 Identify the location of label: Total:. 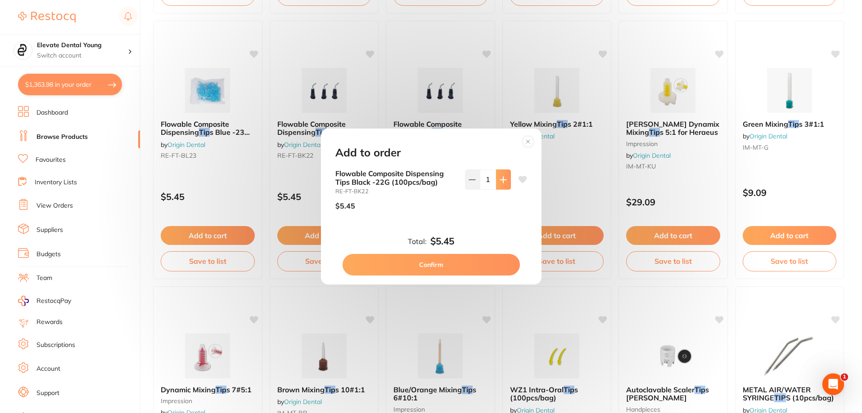
(417, 242).